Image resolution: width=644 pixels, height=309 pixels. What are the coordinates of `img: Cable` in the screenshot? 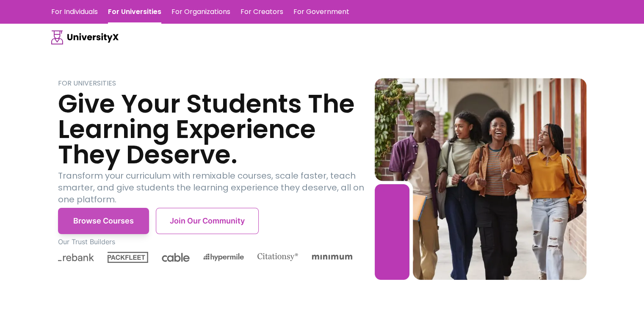 It's located at (176, 257).